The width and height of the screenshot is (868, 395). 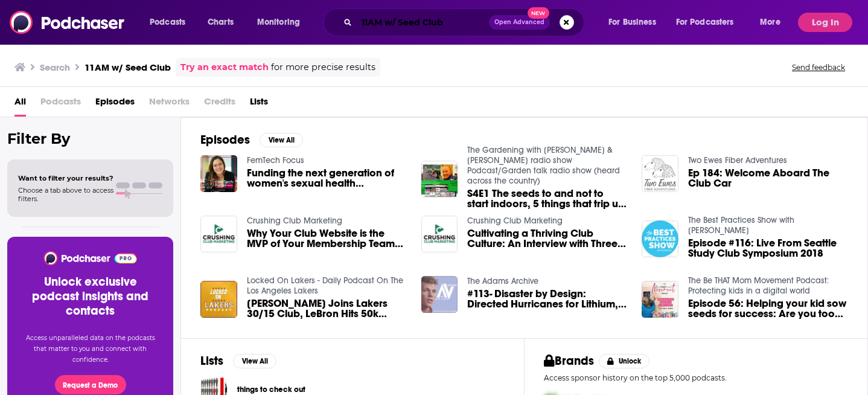 What do you see at coordinates (568, 360) in the screenshot?
I see `h2: Brands` at bounding box center [568, 360].